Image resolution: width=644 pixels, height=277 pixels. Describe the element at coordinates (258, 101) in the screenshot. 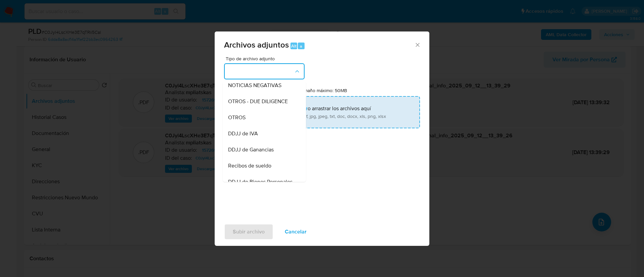

I see `span: OTROS - DUE DILIGENCE` at that location.